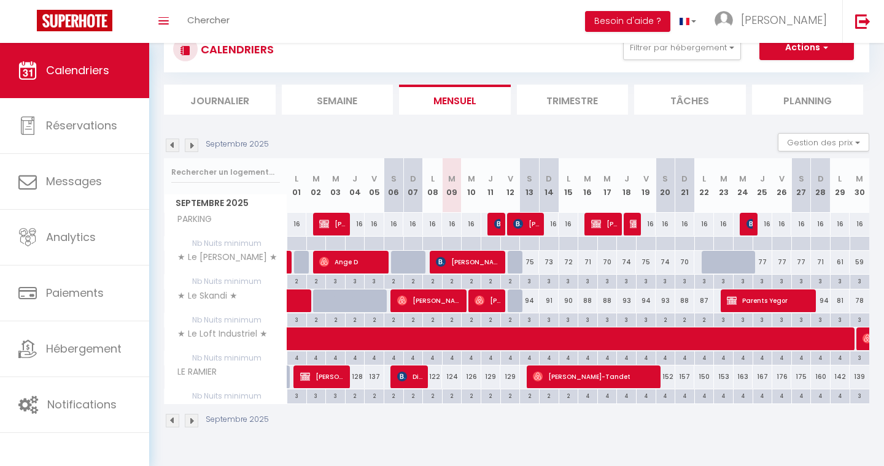 This screenshot has height=466, width=884. Describe the element at coordinates (782, 377) in the screenshot. I see `div: 176` at that location.